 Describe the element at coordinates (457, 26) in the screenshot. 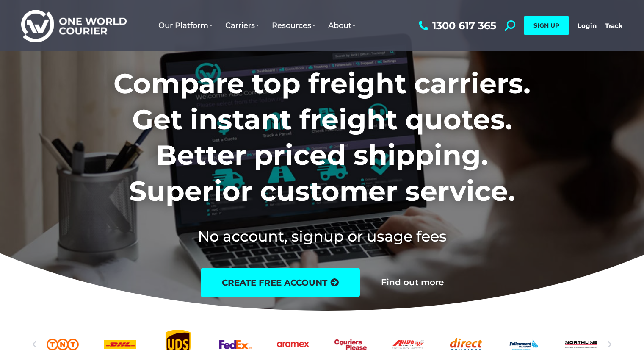

I see `a: 1300 617 365` at that location.